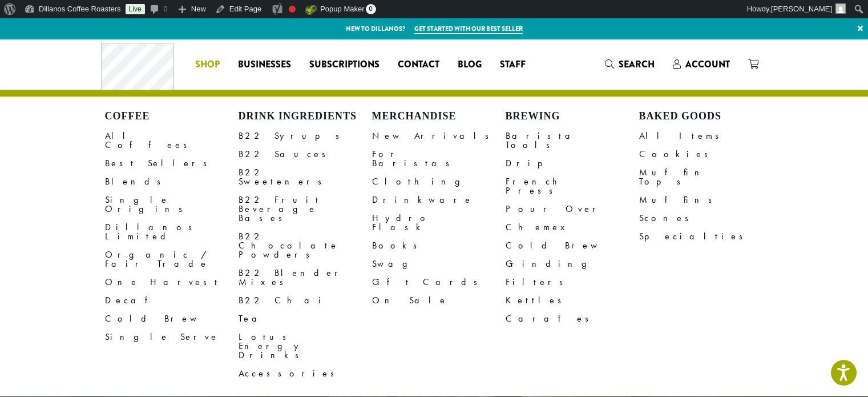 The image size is (868, 397). What do you see at coordinates (706, 218) in the screenshot?
I see `a: Scones` at bounding box center [706, 218].